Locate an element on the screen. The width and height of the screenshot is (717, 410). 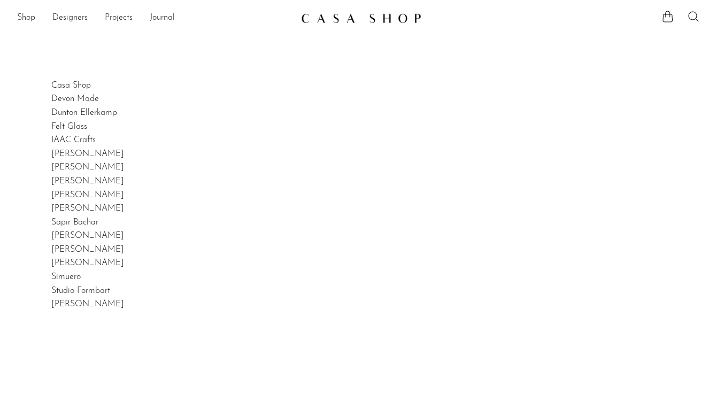
ul: NEW HEADER MENU is located at coordinates (155, 18).